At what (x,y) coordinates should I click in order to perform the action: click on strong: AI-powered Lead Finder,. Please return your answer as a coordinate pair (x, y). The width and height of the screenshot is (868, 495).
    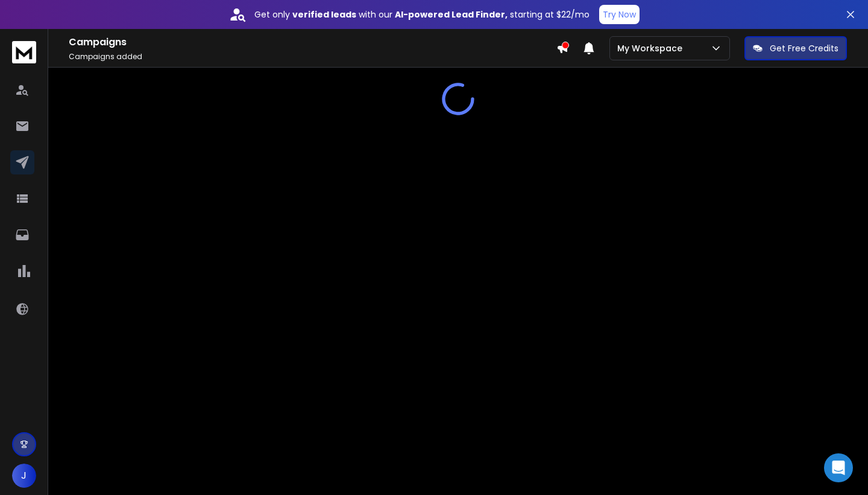
    Looking at the image, I should click on (451, 14).